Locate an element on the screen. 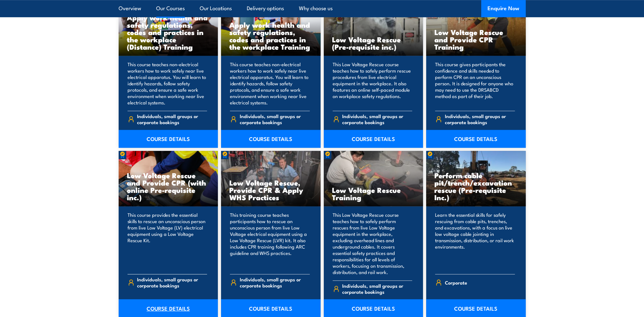 The width and height of the screenshot is (644, 317). p: This Low Voltage Rescue course teaches how to safely perform rescue procedures from live electric... is located at coordinates (372, 83).